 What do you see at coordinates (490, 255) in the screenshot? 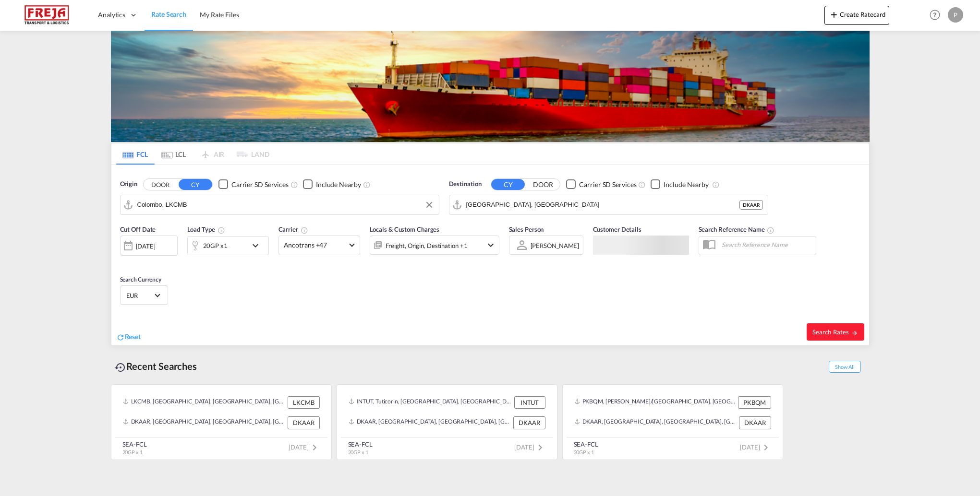
I see `div: Origin DOOR CY Checkbox No InkUnchecked: Search for CY (Container Yard) services for all selected...` at bounding box center [490, 255].